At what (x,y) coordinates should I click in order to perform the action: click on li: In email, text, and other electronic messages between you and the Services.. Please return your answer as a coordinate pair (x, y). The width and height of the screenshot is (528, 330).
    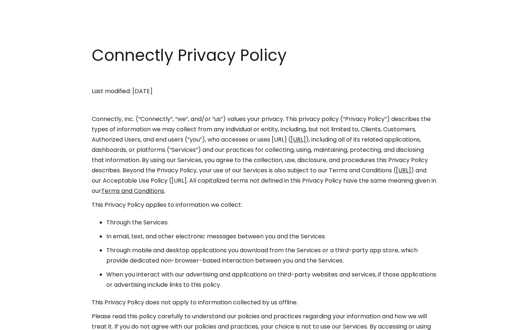
    Looking at the image, I should click on (271, 236).